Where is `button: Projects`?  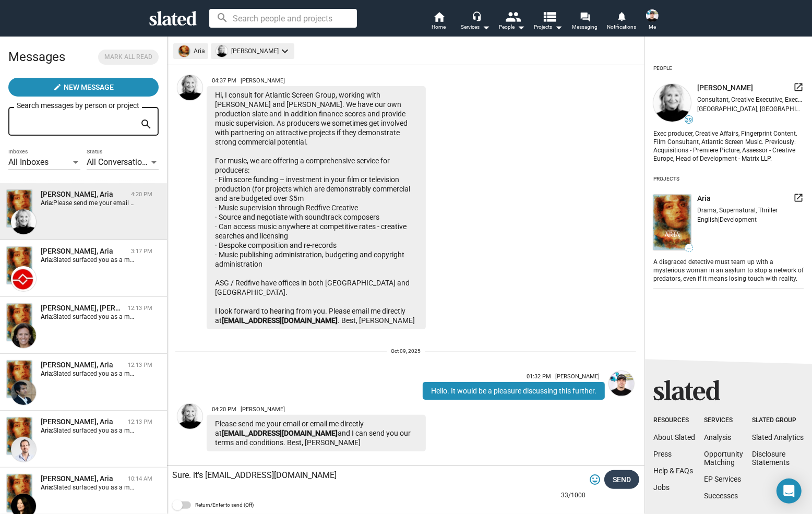 button: Projects is located at coordinates (549, 22).